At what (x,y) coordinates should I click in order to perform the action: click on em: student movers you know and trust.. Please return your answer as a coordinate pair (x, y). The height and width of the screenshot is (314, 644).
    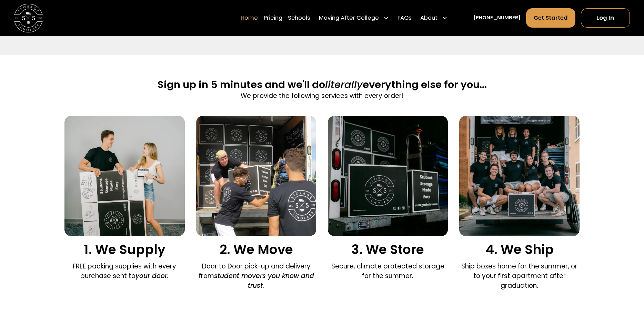
    Looking at the image, I should click on (264, 280).